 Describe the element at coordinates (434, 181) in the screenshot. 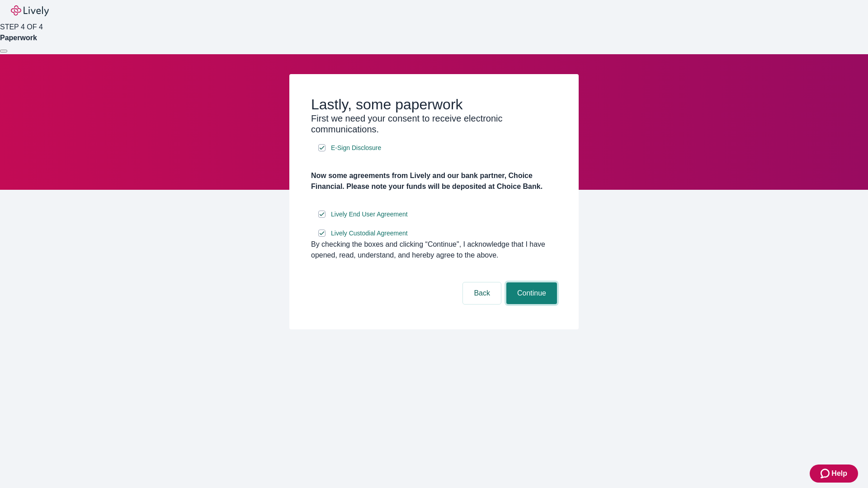

I see `h4: Now some agreements from Lively and our bank partner, Choice Financial. Please note your funds wi...` at that location.